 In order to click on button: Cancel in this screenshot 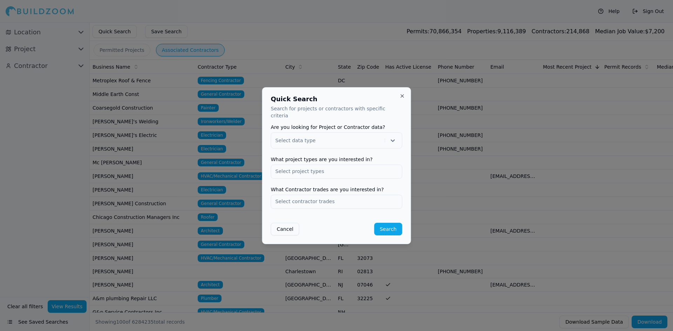, I will do `click(285, 229)`.